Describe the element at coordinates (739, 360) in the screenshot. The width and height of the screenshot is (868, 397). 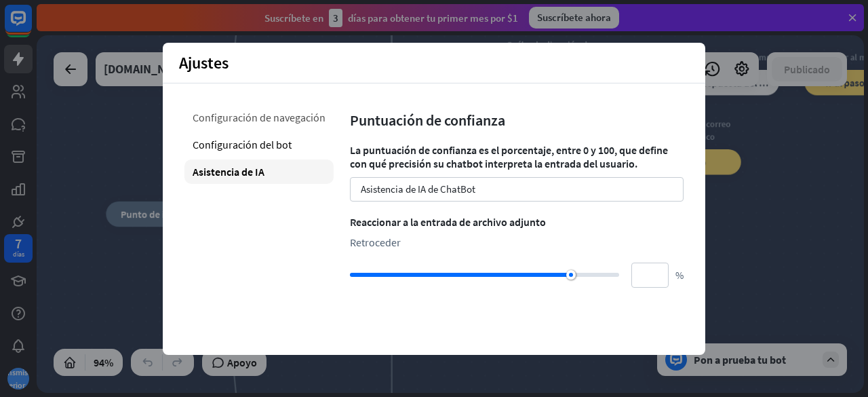
I see `font: Pon a prueba tu bot` at that location.